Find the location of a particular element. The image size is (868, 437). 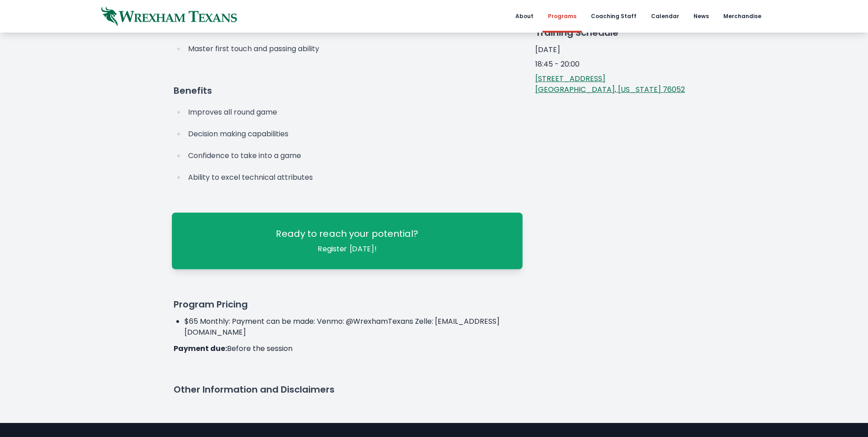

h3: Program Pricing is located at coordinates (347, 304).